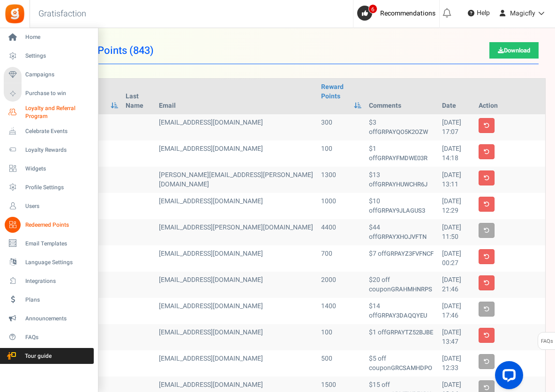 The image size is (555, 392). I want to click on a: Integrations, so click(49, 281).